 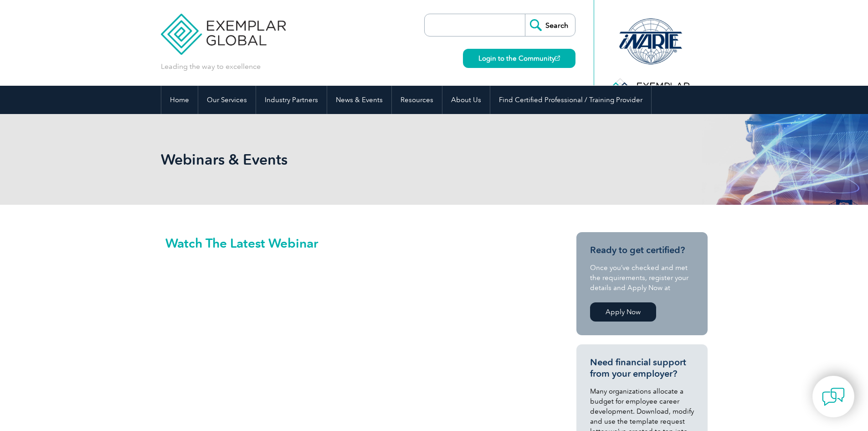 I want to click on h3: Ready to get certified?, so click(x=642, y=250).